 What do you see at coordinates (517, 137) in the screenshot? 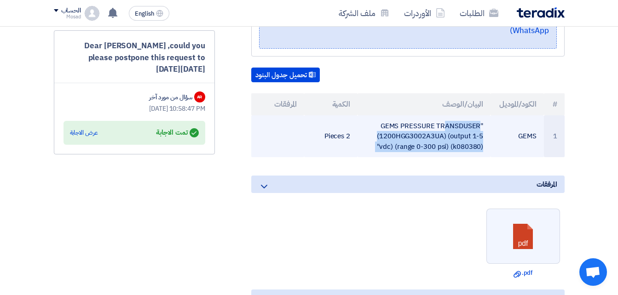
I see `td: GEMS` at bounding box center [517, 137].